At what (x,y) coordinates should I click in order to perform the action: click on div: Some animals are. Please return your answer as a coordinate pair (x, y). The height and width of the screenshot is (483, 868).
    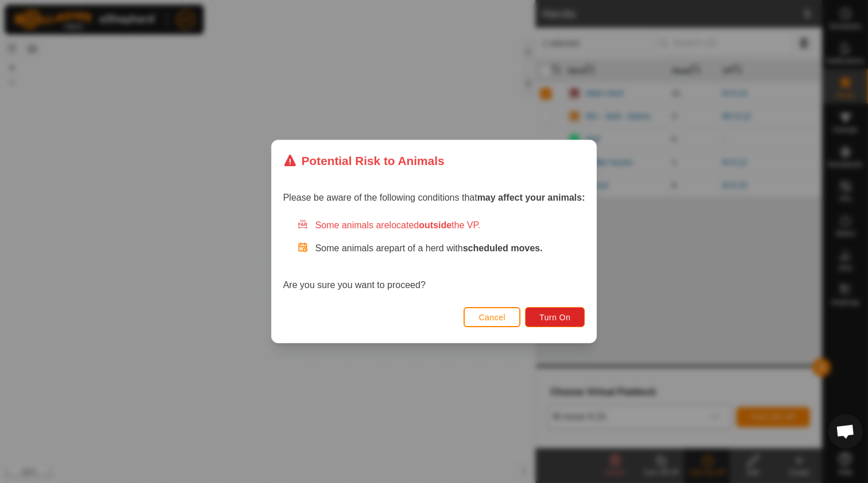
    Looking at the image, I should click on (442, 225).